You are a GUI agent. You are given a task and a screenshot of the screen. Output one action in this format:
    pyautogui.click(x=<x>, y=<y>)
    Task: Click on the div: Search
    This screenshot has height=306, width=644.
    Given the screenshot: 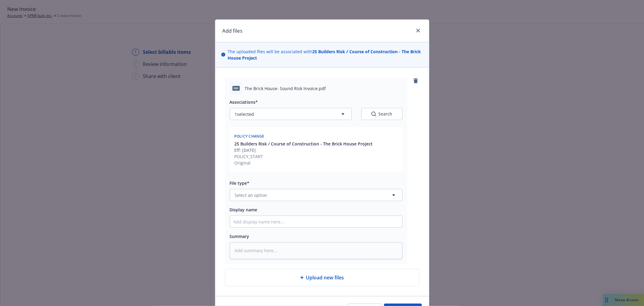 What is the action you would take?
    pyautogui.click(x=382, y=114)
    